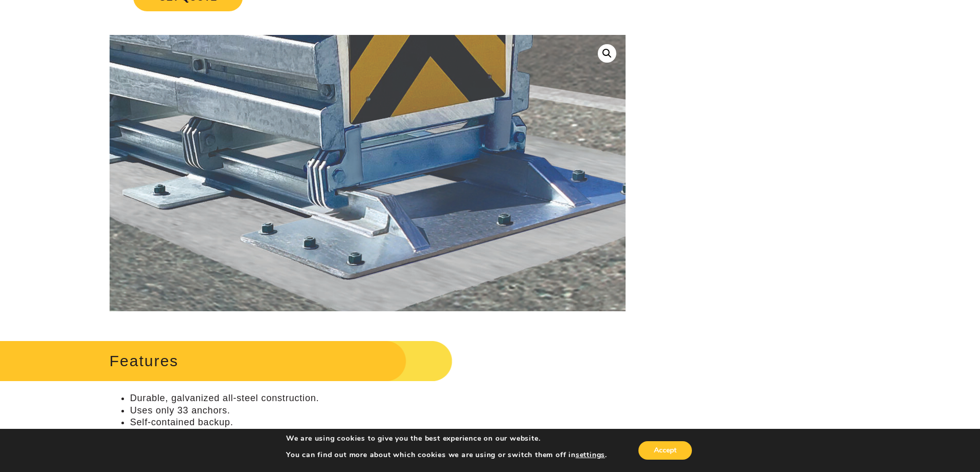  What do you see at coordinates (590, 455) in the screenshot?
I see `button: settings` at bounding box center [590, 455].